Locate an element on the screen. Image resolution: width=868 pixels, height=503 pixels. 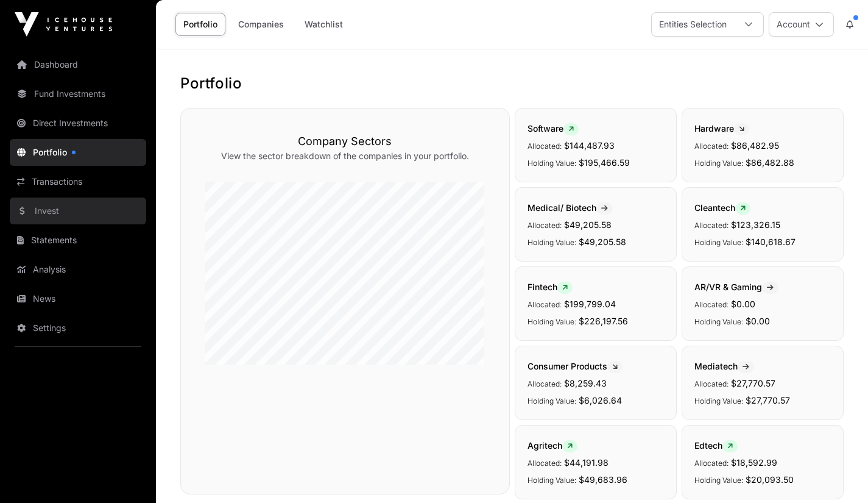
span: $49,683.96 is located at coordinates (603, 479).